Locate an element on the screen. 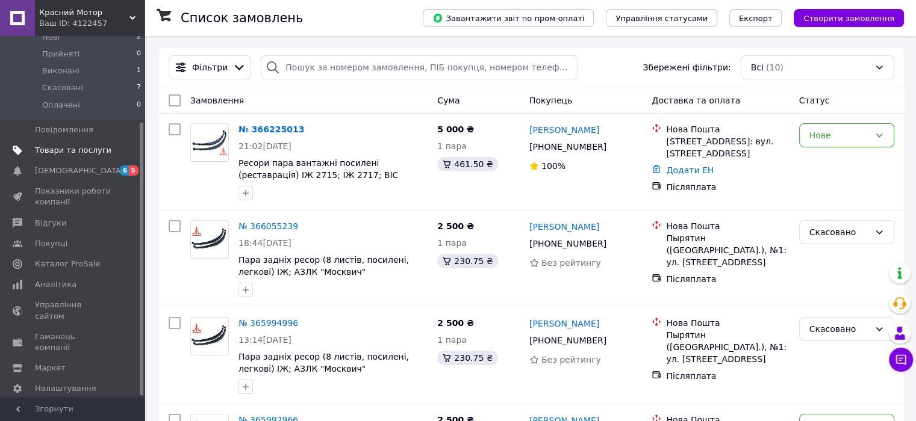  span: (10) is located at coordinates (774, 67).